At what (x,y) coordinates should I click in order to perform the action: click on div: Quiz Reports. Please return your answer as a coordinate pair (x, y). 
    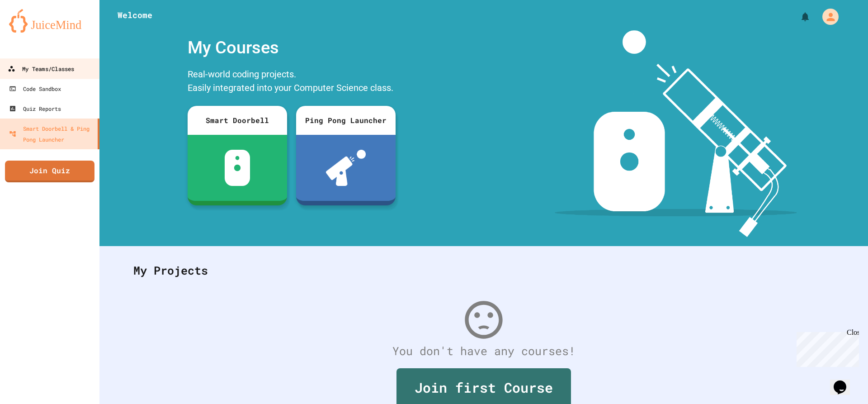
    Looking at the image, I should click on (35, 109).